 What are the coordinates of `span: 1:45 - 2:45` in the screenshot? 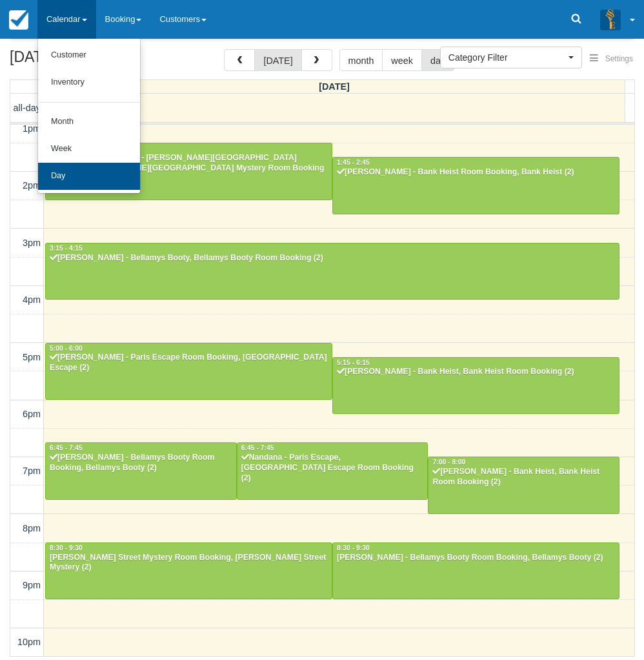 It's located at (353, 162).